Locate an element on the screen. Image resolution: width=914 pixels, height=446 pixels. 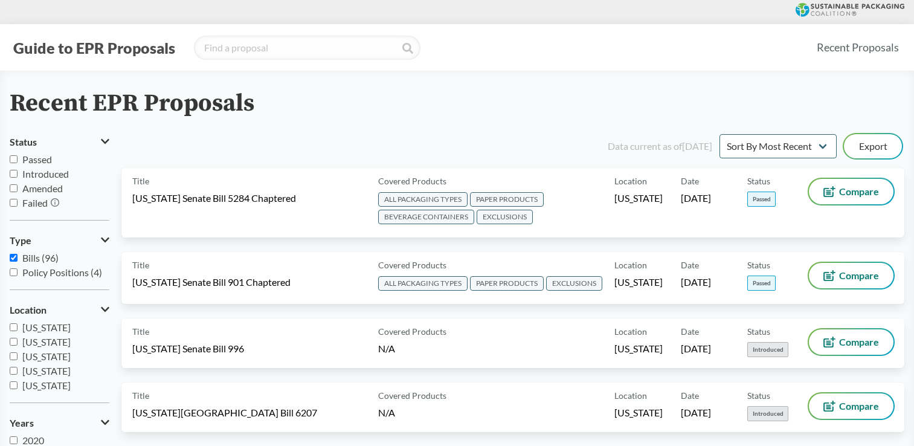
input: Introduced is located at coordinates (13, 173).